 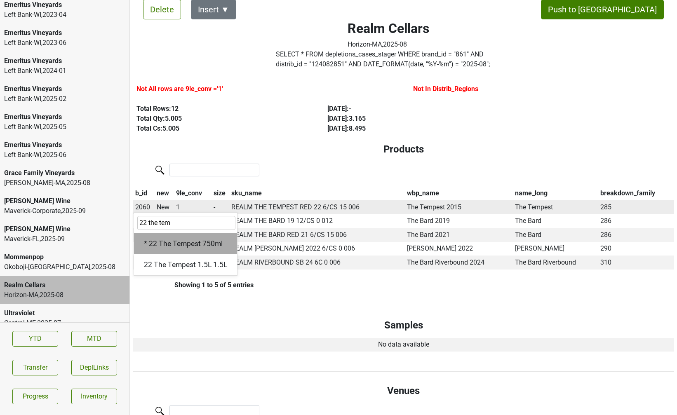 What do you see at coordinates (193, 193) in the screenshot?
I see `th: 9le_conv: activate to sort column ascending` at bounding box center [193, 193].